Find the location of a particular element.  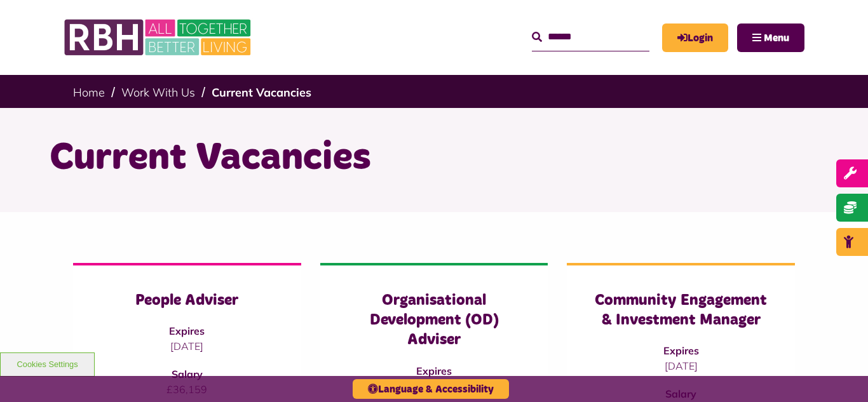

button: Navigation is located at coordinates (771, 37).